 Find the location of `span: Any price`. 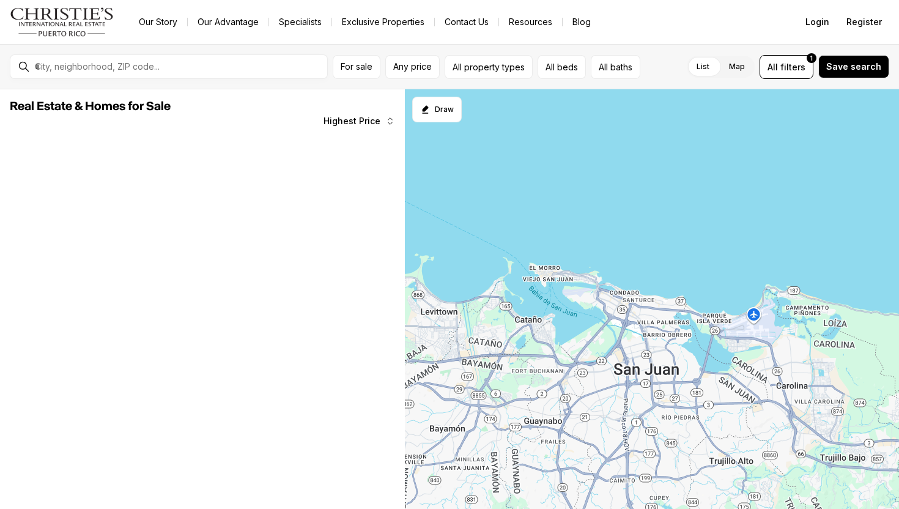

span: Any price is located at coordinates (412, 67).